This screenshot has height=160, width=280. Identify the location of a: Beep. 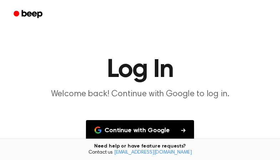
(29, 14).